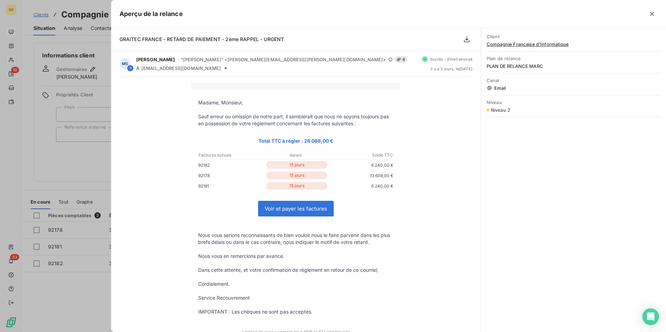 Image resolution: width=666 pixels, height=332 pixels. What do you see at coordinates (296, 155) in the screenshot?
I see `p: Retard` at bounding box center [296, 155].